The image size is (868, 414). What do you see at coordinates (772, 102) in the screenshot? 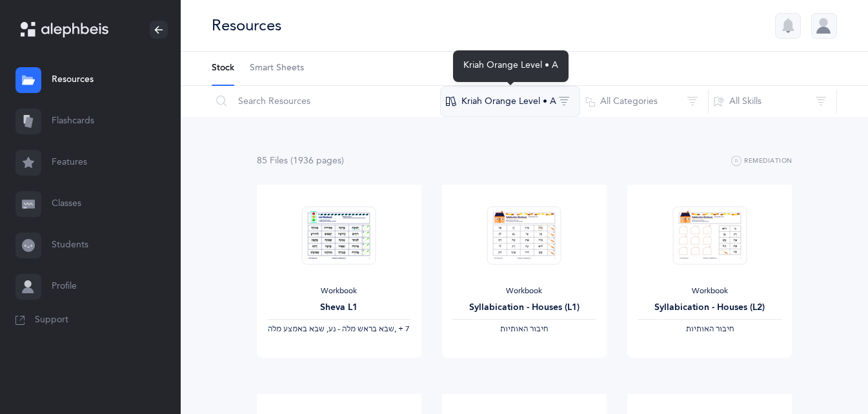
I see `button: All Skills` at bounding box center [772, 102].